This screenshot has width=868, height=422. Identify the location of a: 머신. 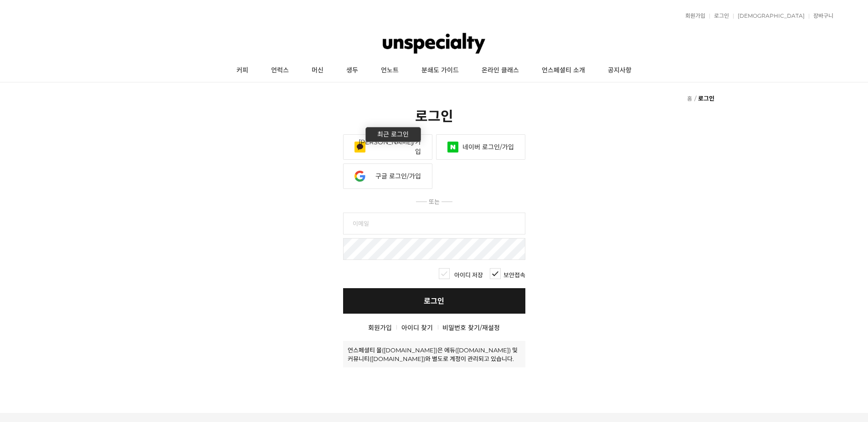
(317, 70).